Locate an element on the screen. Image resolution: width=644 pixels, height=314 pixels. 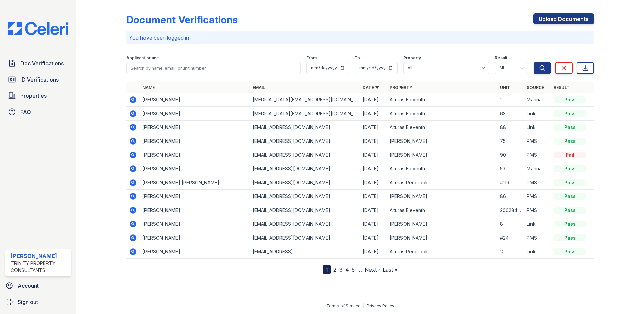
a: Properties is located at coordinates (38, 96).